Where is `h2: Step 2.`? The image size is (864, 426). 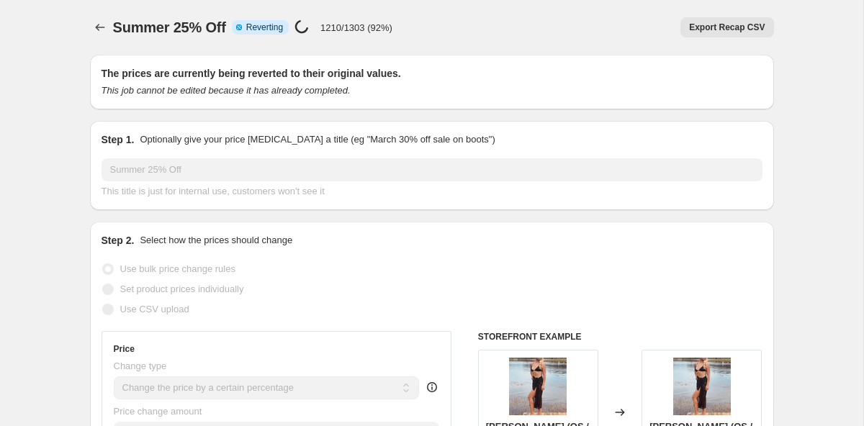 h2: Step 2. is located at coordinates (118, 240).